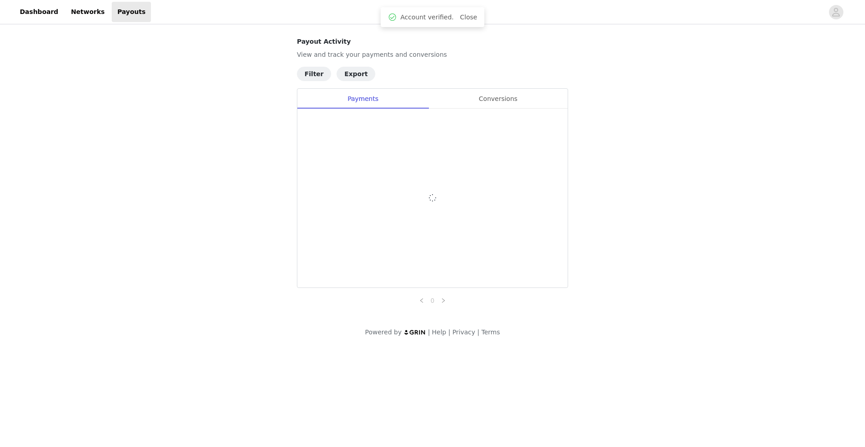  What do you see at coordinates (836, 12) in the screenshot?
I see `div: avatar` at bounding box center [836, 12].